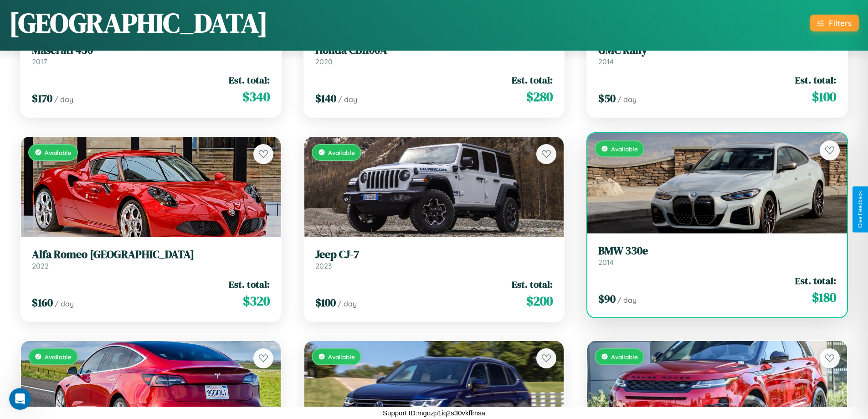 This screenshot has width=868, height=419. I want to click on button: Filters, so click(834, 22).